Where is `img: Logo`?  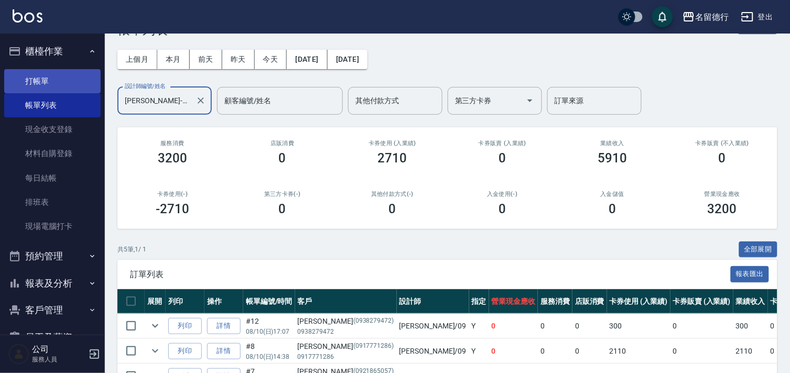
img: Logo is located at coordinates (27, 16).